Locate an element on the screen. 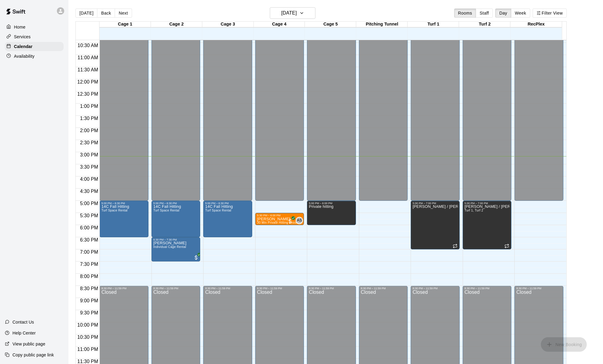  span: 4:00 PM is located at coordinates (89, 179).